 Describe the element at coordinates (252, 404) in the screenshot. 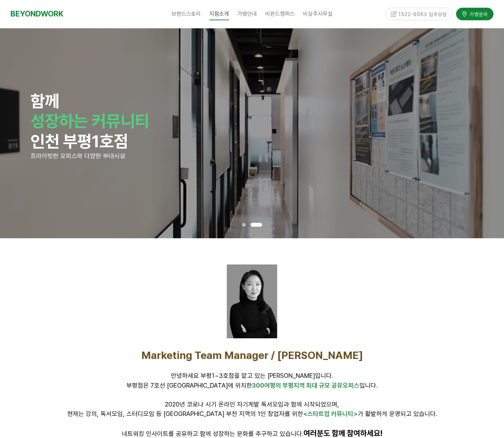

I see `span: 2020년 코로나 시기 온라인 자기계발 독서모임과 함께 시작되었으며,` at that location.